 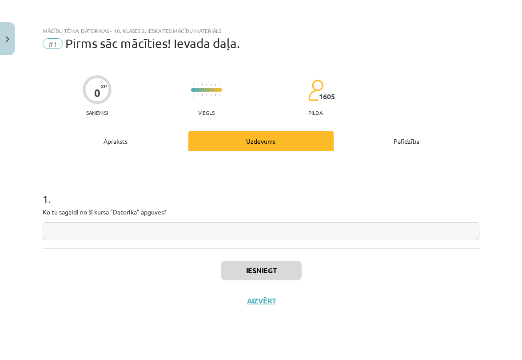 I want to click on p: Ko tu sagaidi no šī kursa "Datorika" apguves?, so click(x=261, y=212).